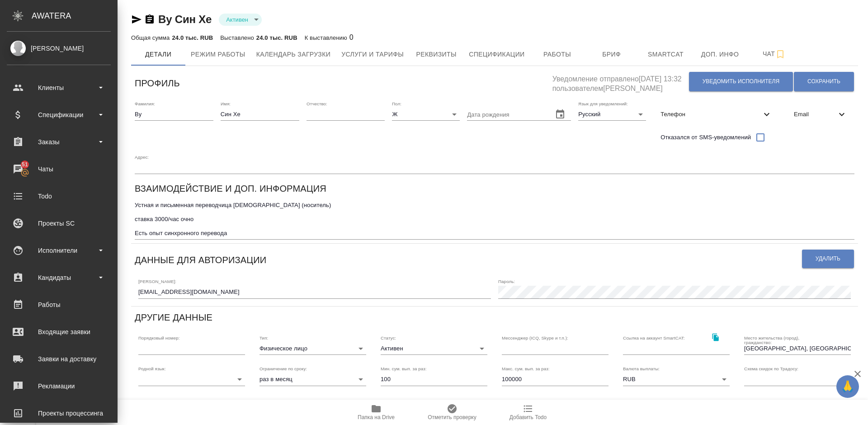 The image size is (868, 425). I want to click on div: Проекты SC, so click(59, 223).